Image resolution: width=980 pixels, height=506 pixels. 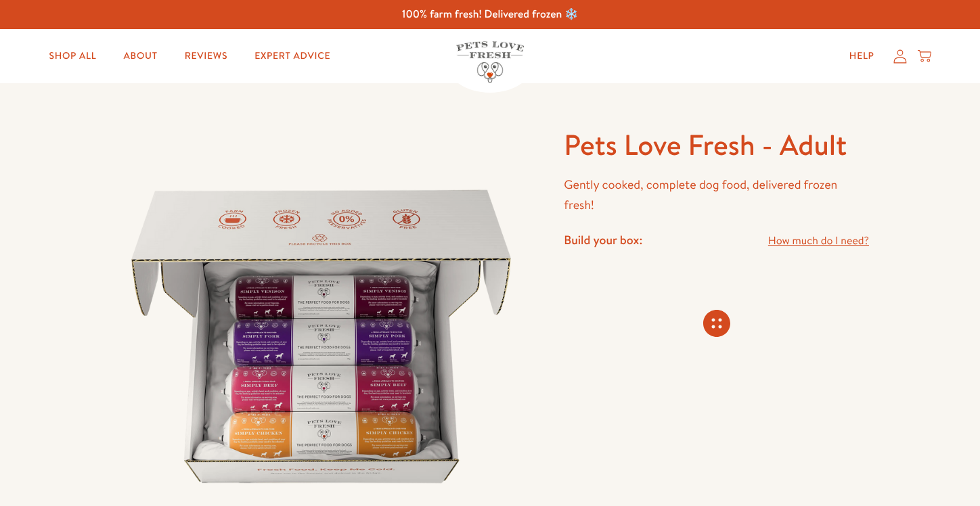 I want to click on p: Gently cooked, complete dog food, delivered frozen fresh!, so click(x=716, y=195).